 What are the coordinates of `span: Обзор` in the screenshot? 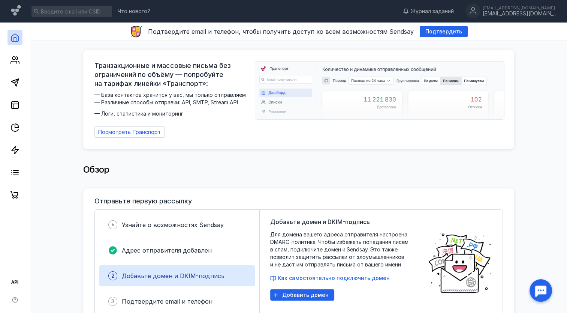 It's located at (96, 169).